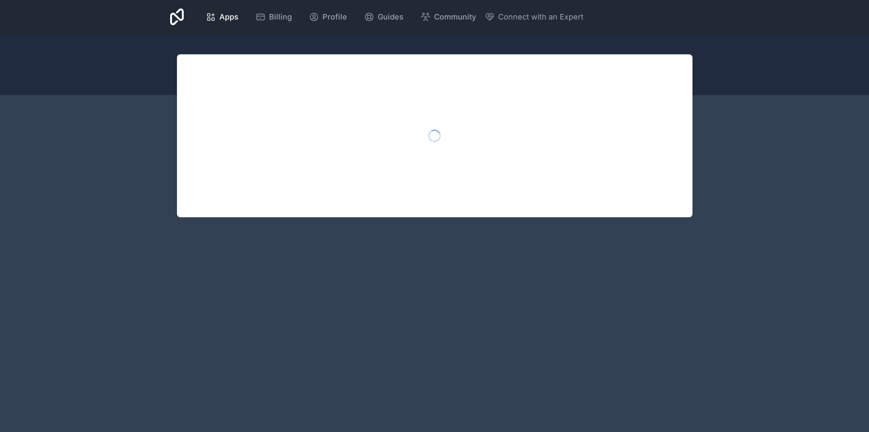 This screenshot has width=869, height=432. I want to click on a: Billing, so click(274, 17).